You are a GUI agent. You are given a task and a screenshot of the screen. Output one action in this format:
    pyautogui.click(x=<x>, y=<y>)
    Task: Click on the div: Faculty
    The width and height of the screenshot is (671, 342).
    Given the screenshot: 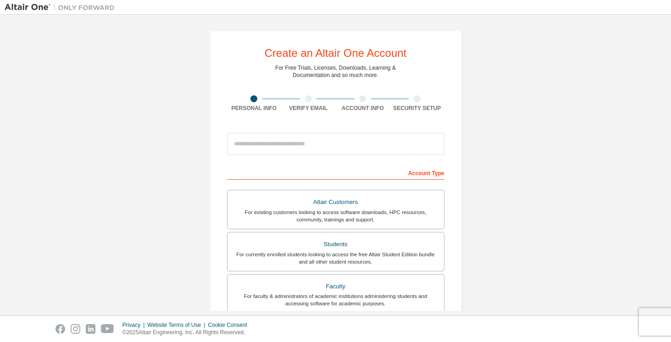 What is the action you would take?
    pyautogui.click(x=336, y=287)
    